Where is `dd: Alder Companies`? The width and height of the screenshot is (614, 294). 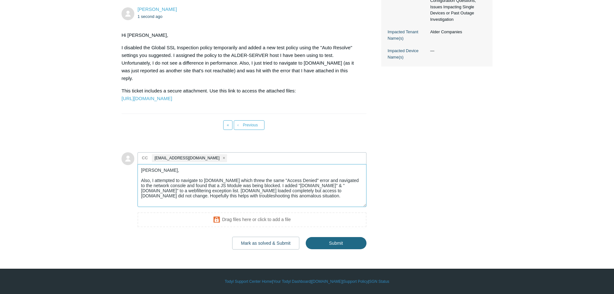
dd: Alder Companies is located at coordinates (456, 32).